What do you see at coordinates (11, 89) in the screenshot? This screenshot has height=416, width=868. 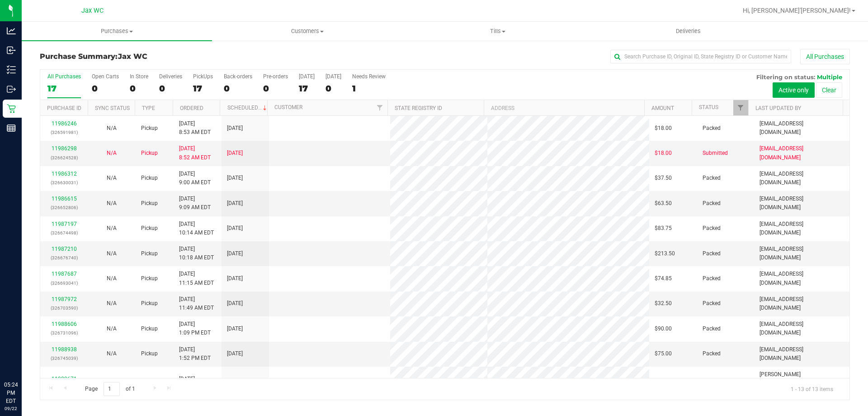 I see `inline-svg: Outbound` at bounding box center [11, 89].